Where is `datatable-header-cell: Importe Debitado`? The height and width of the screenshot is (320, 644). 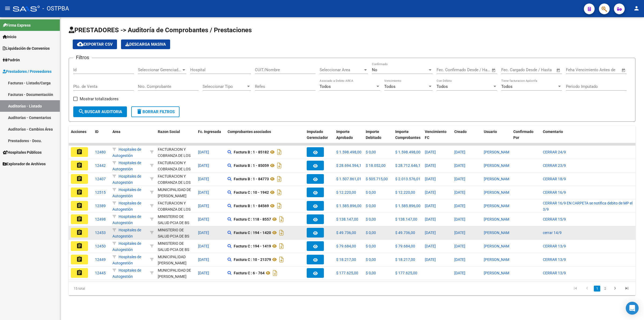
datatable-header-cell: Importe Debitado is located at coordinates (378, 138).